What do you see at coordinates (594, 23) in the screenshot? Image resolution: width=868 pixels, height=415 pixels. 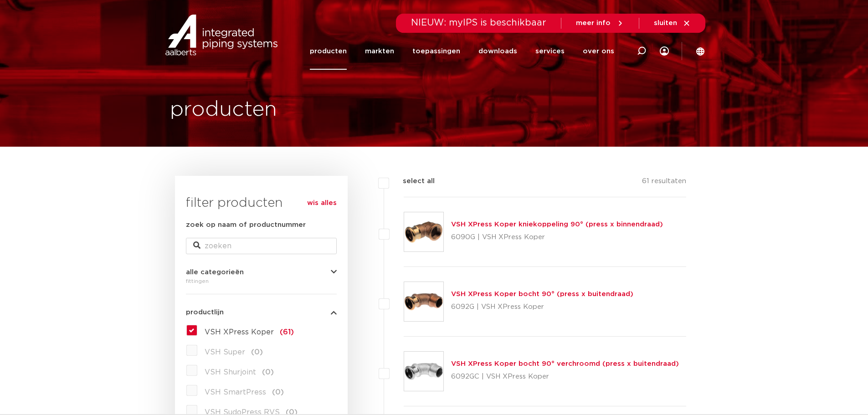 I see `span: meer info` at bounding box center [594, 23].